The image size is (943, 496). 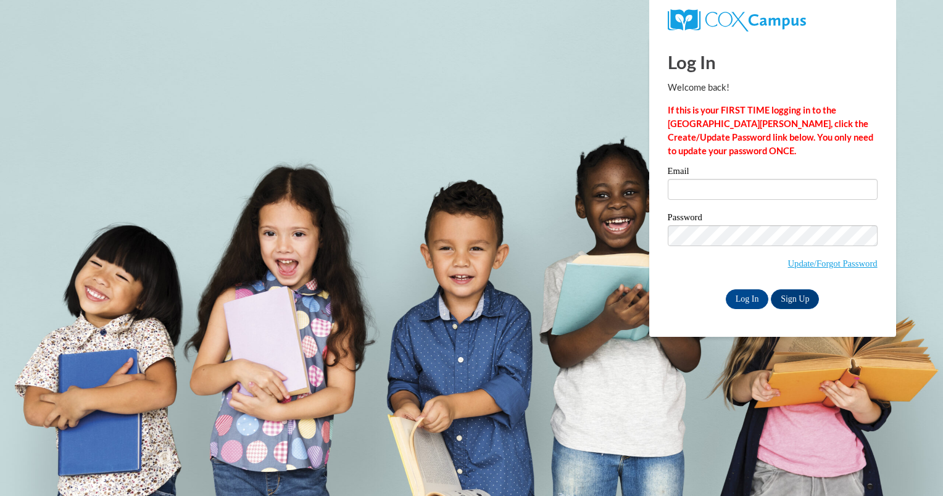 I want to click on a: COX Campus, so click(x=772, y=20).